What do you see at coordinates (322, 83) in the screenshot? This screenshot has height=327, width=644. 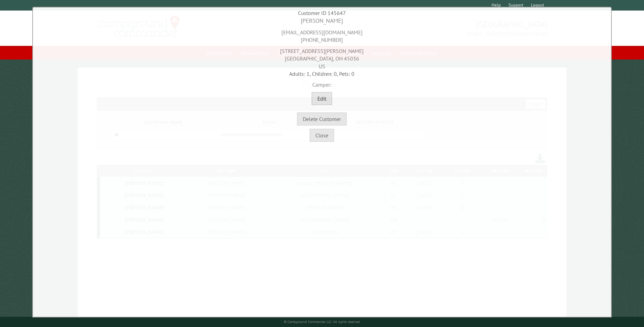 I see `div: Camper:` at bounding box center [322, 83].